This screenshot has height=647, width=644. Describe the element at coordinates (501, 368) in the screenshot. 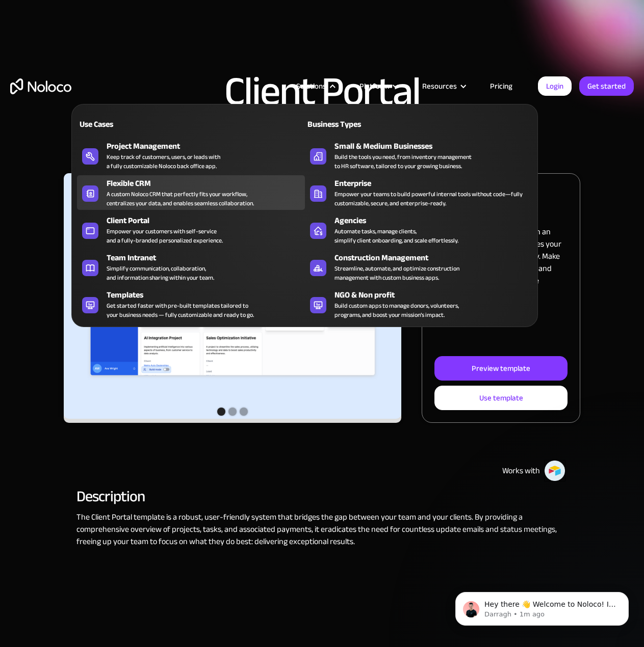

I see `a: Preview template` at that location.